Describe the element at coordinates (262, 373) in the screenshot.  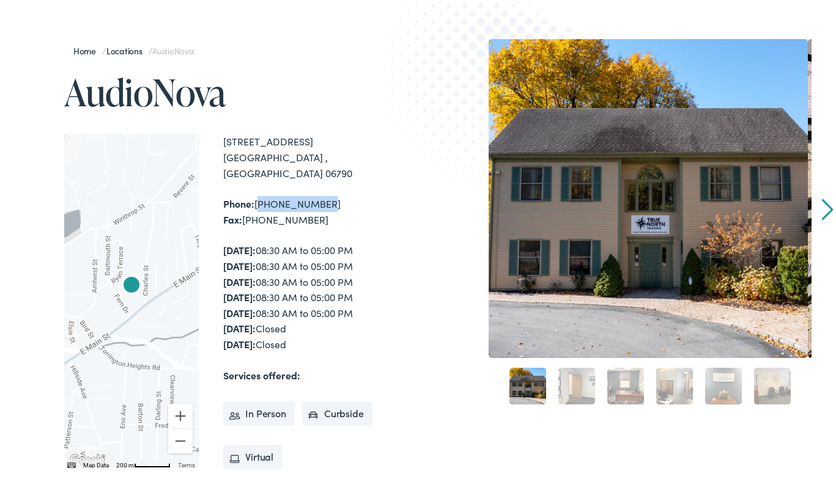
I see `strong: Services offered:` at that location.